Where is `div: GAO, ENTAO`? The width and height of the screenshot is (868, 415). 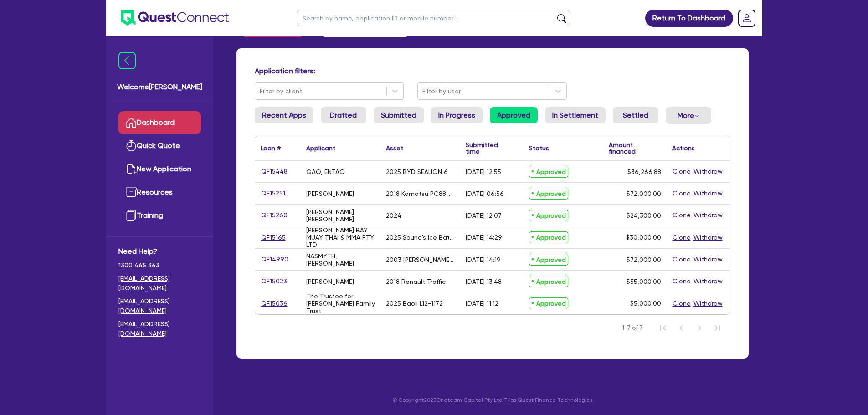 div: GAO, ENTAO is located at coordinates (325, 171).